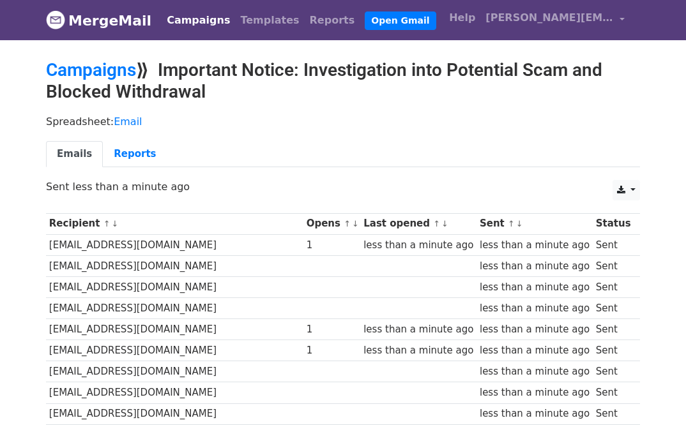  I want to click on th: Status, so click(613, 223).